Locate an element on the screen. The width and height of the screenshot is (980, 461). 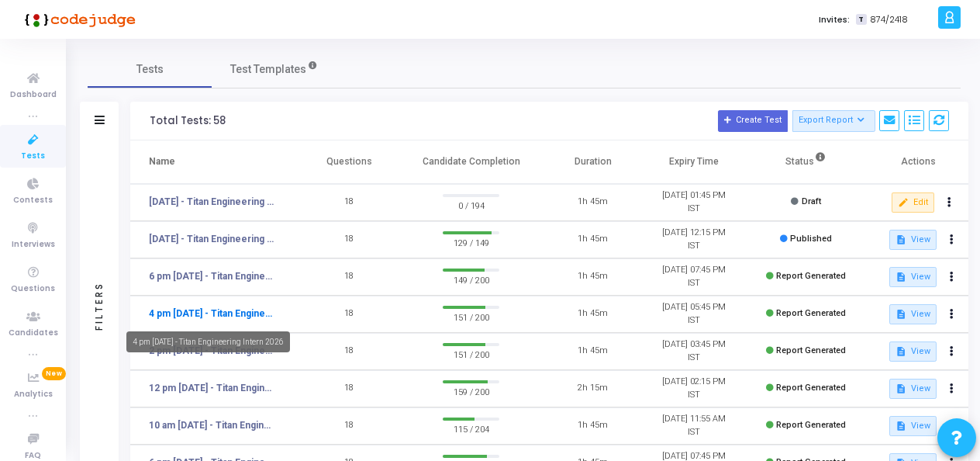
div: Total Tests: 58 is located at coordinates (188, 121).